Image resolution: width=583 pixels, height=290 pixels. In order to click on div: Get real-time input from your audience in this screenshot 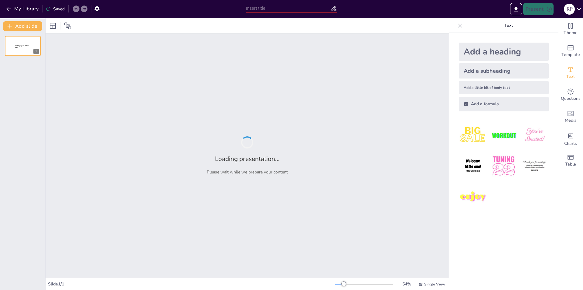, I will do `click(571, 95)`.